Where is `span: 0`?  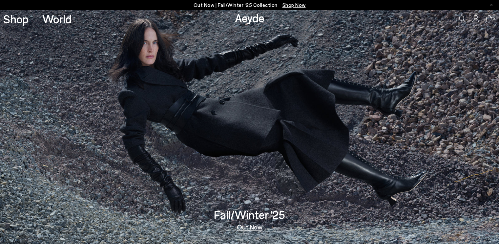 span: 0 is located at coordinates (495, 19).